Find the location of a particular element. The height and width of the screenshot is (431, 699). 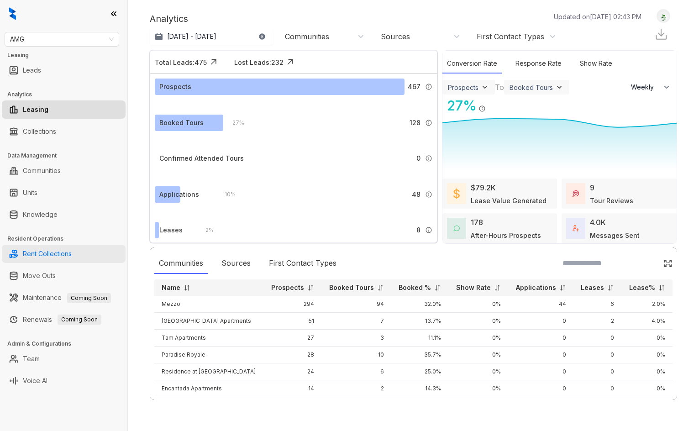

div: Applications is located at coordinates (179, 194).